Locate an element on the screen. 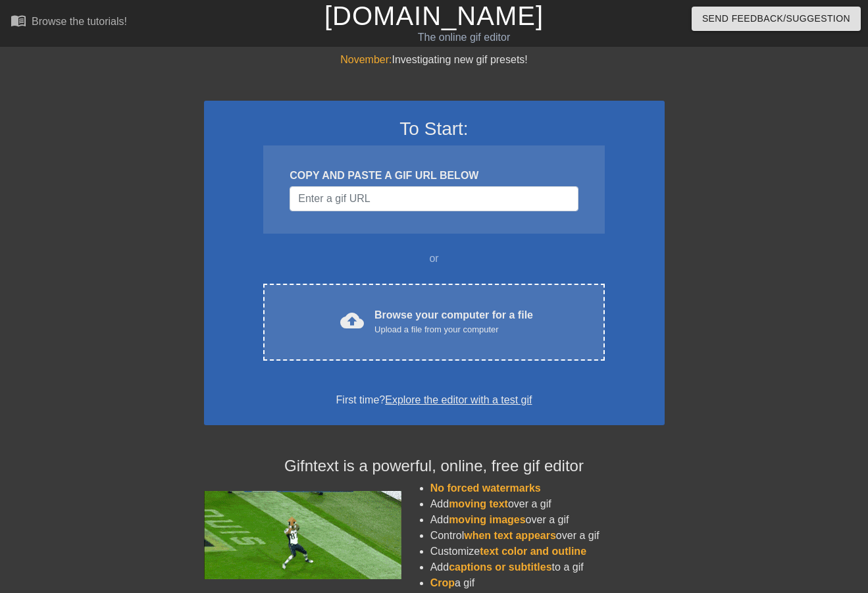 Image resolution: width=868 pixels, height=593 pixels. div: Browse the tutorials! is located at coordinates (79, 21).